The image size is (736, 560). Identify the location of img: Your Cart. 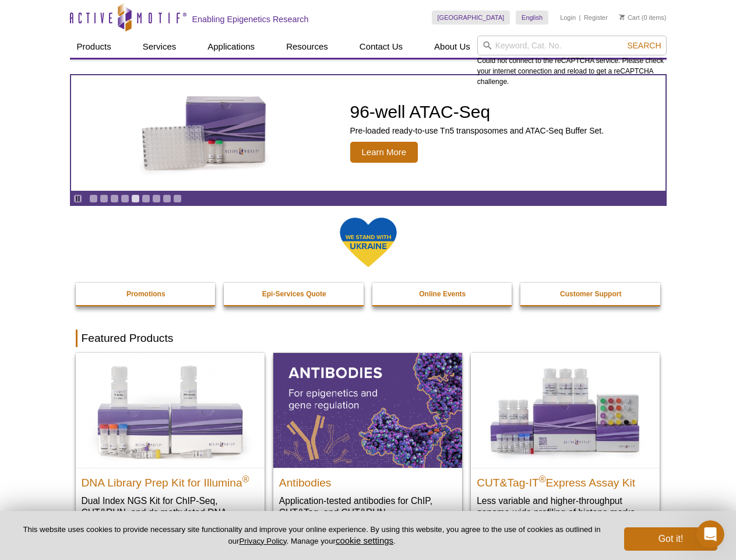
(622, 17).